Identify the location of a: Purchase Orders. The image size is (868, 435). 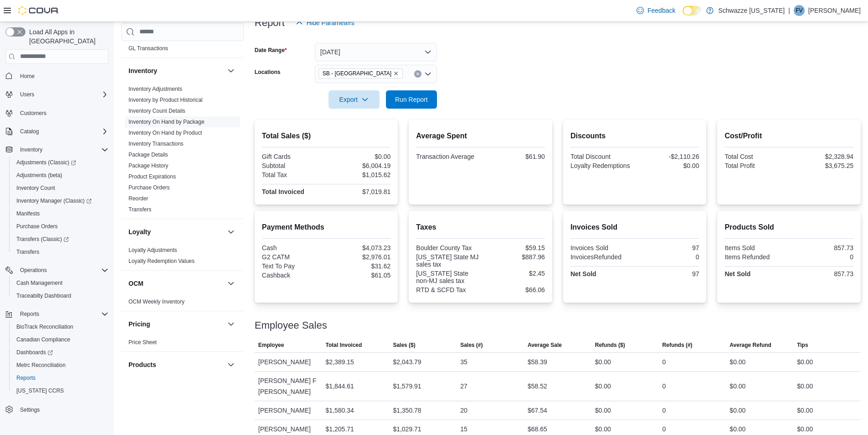
(149, 188).